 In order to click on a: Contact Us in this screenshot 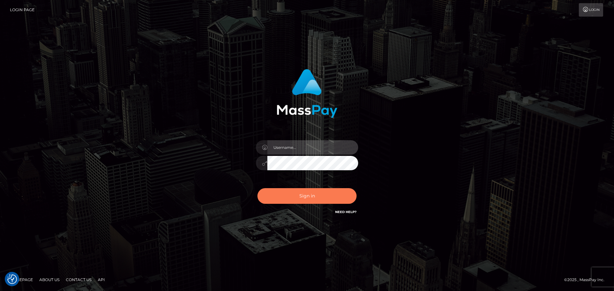, I will do `click(79, 280)`.